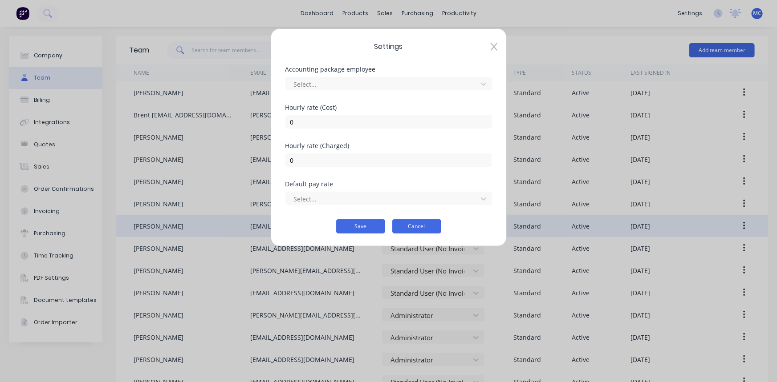 This screenshot has width=777, height=382. What do you see at coordinates (389, 108) in the screenshot?
I see `div: Hourly rate (Cost)` at bounding box center [389, 108].